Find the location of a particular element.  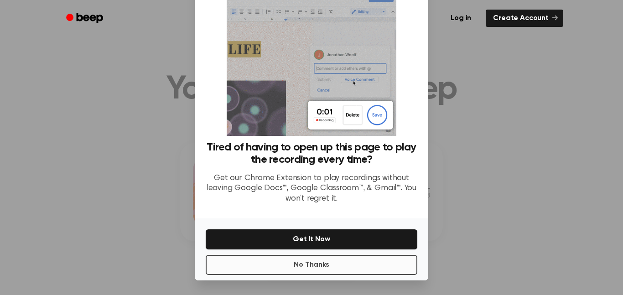

h3: Tired of having to open up this page to play the recording every time? is located at coordinates (311, 154).